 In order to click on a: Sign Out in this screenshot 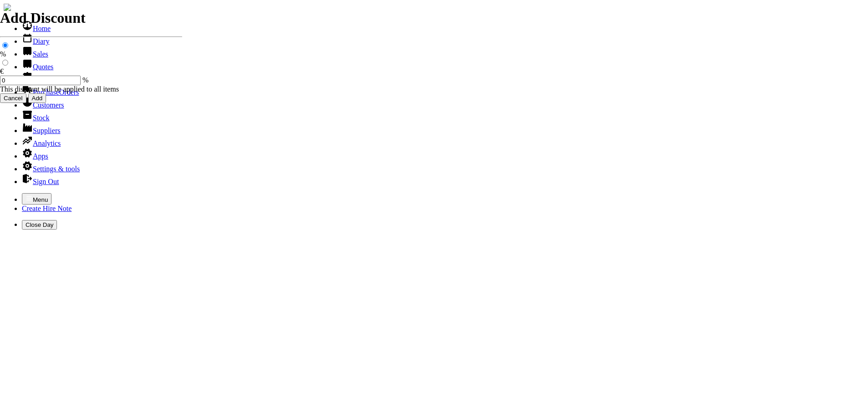, I will do `click(40, 181)`.